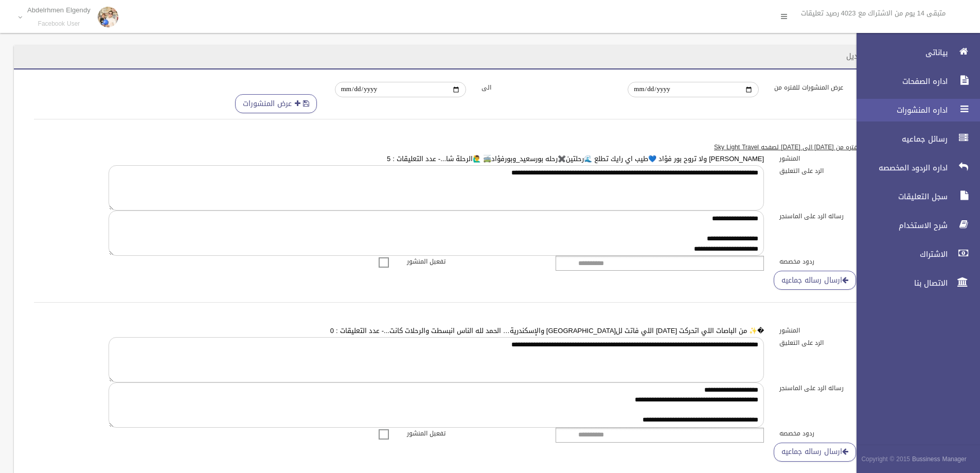 The image size is (980, 473). I want to click on header: اداره المنشورات / تعديل, so click(884, 56).